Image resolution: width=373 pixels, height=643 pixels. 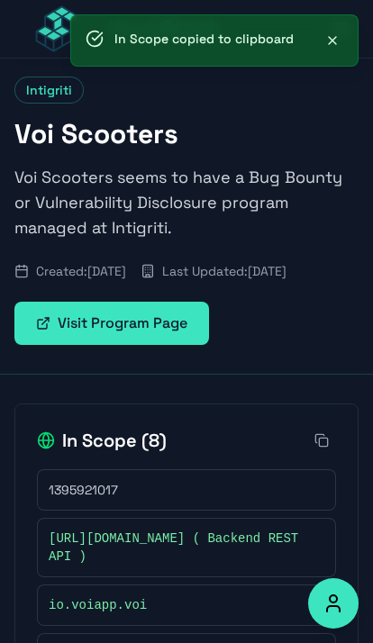 I want to click on p: Voi Scooters seems to have a Bug Bounty or Vulnerability Disclosure program managed at Intigriti., so click(x=186, y=203).